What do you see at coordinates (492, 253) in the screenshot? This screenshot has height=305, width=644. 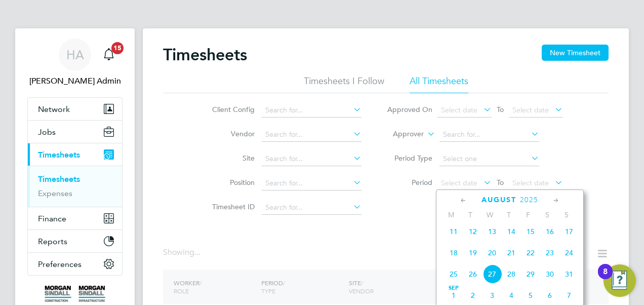 I see `span: 20` at bounding box center [492, 253].